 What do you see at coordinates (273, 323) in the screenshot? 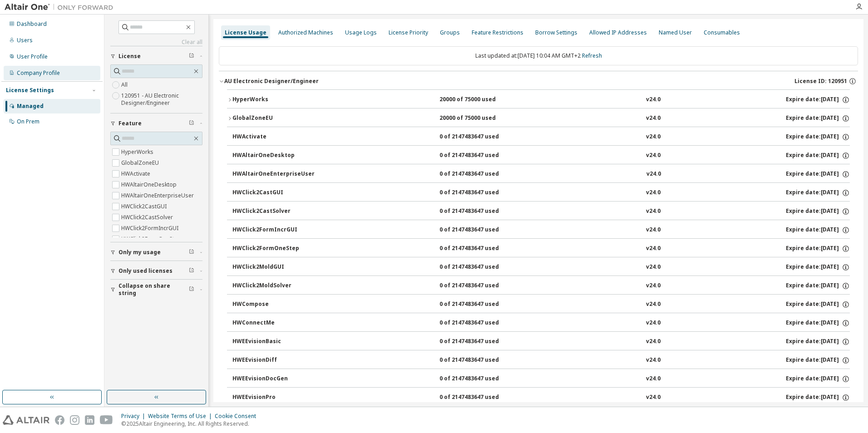
I see `div: HWConnectMe` at bounding box center [273, 323].